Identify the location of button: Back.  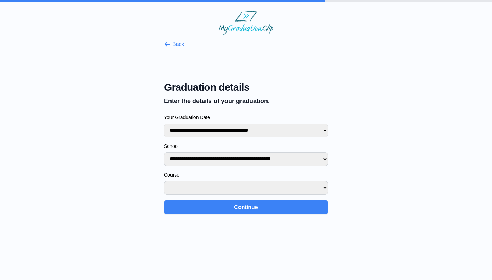
(174, 44).